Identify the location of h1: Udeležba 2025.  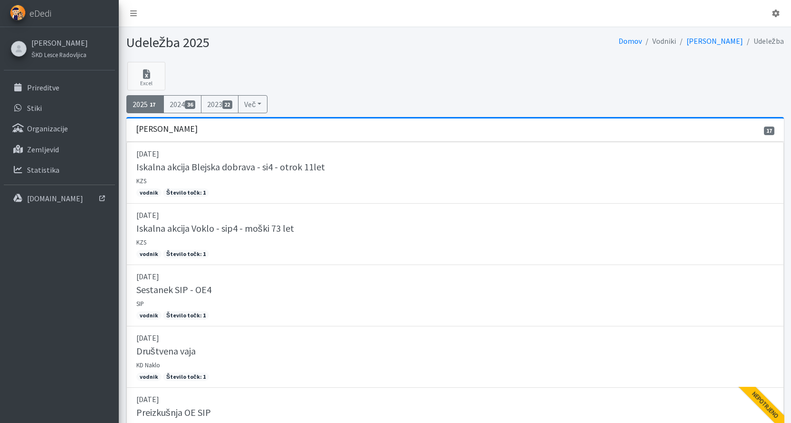
(289, 42).